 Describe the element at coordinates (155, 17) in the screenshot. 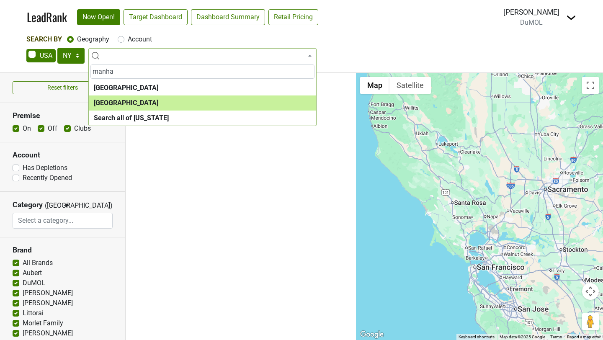

I see `a: Target Dashboard` at that location.